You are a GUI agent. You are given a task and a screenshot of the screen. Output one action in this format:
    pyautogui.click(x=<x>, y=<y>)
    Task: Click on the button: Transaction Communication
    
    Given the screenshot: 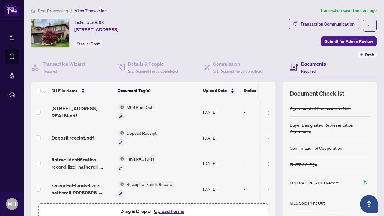 What is the action you would take?
    pyautogui.click(x=324, y=24)
    